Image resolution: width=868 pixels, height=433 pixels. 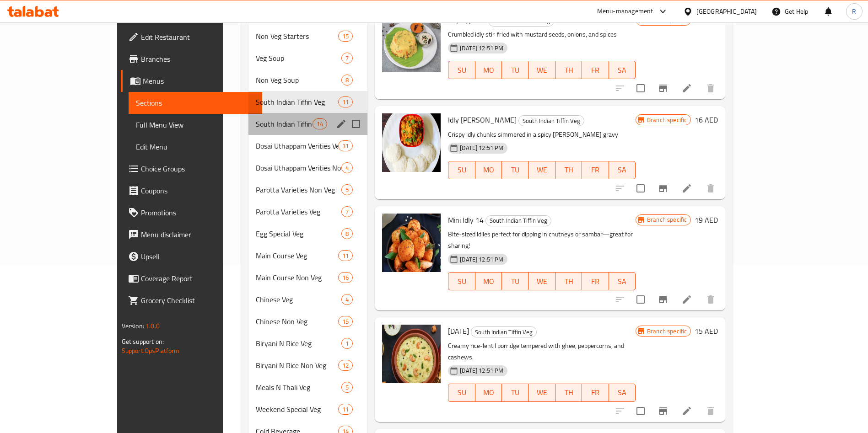 What do you see at coordinates (152, 326) in the screenshot?
I see `span: 1.0.0` at bounding box center [152, 326].